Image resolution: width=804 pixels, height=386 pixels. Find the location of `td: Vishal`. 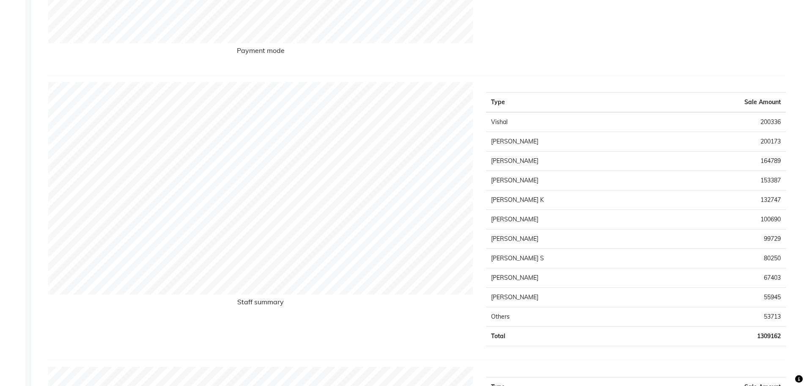

td: Vishal is located at coordinates (572, 122).